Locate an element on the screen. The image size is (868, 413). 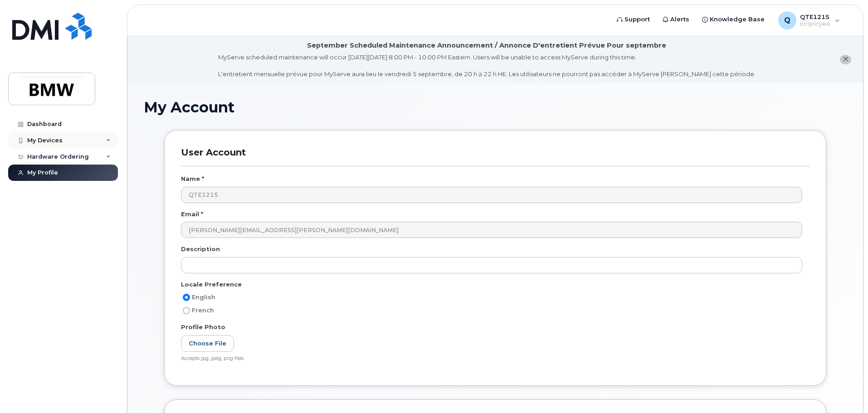
label: Email * is located at coordinates (192, 214).